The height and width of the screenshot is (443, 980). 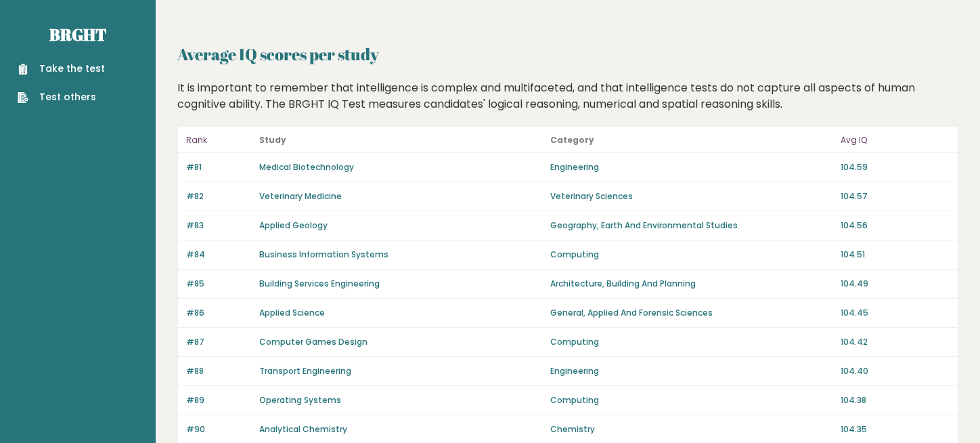 I want to click on p: 104.45, so click(x=895, y=313).